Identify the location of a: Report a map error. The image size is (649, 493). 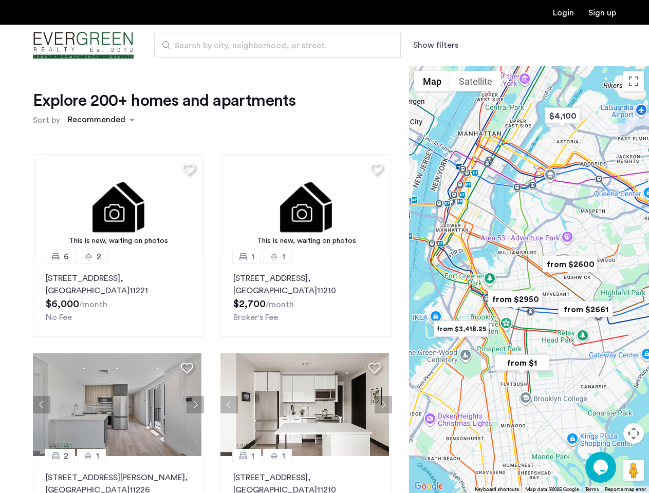
(625, 489).